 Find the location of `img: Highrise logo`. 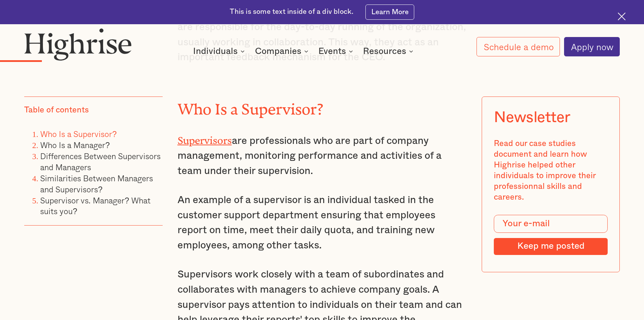

img: Highrise logo is located at coordinates (78, 44).